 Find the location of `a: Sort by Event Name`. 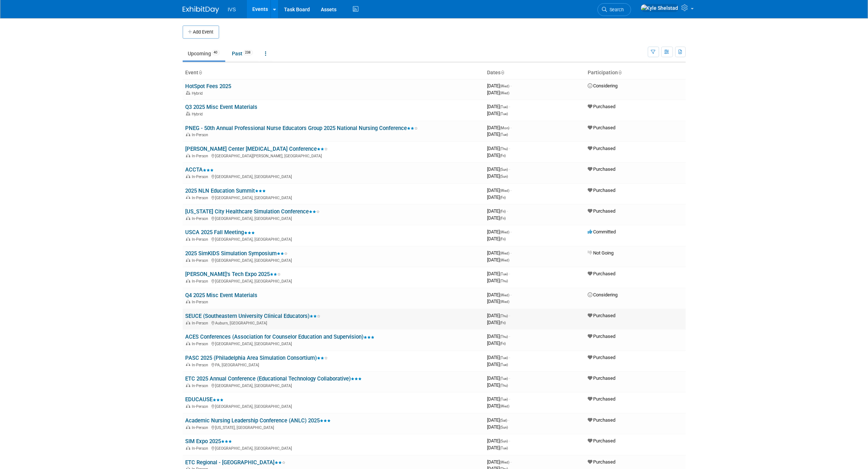

a: Sort by Event Name is located at coordinates (201, 73).